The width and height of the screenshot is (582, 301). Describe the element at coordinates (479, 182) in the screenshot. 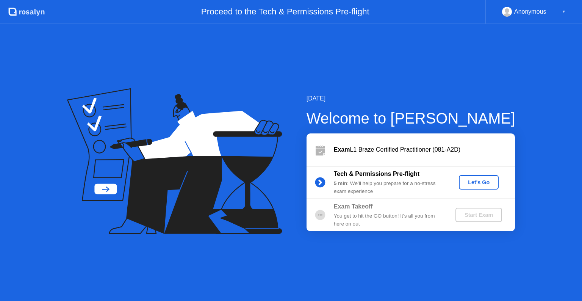

I see `button: Let's Go` at that location.